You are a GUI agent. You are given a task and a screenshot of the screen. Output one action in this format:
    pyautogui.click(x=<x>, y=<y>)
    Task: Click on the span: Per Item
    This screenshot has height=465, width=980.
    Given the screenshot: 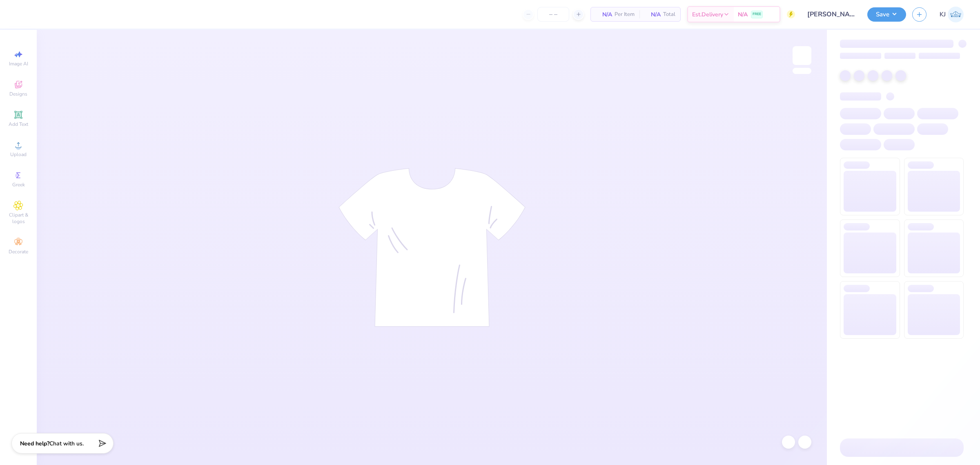 What is the action you would take?
    pyautogui.click(x=624, y=14)
    